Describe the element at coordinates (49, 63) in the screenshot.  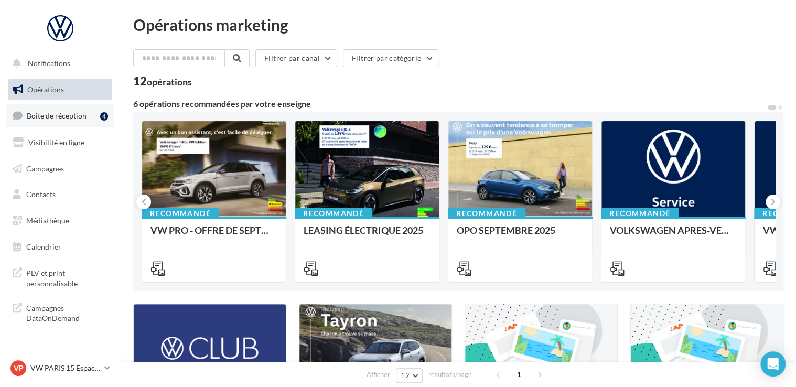
I see `span: Notifications` at that location.